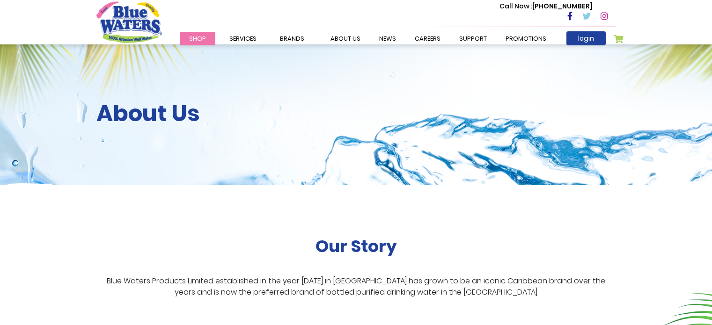  What do you see at coordinates (243, 38) in the screenshot?
I see `span: Services` at bounding box center [243, 38].